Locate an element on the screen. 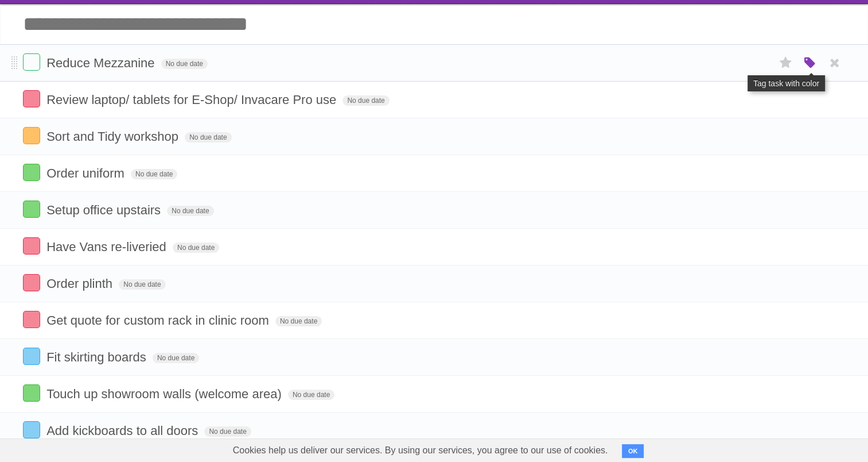 This screenshot has height=462, width=868. span: Setup office upstairs is located at coordinates (105, 209).